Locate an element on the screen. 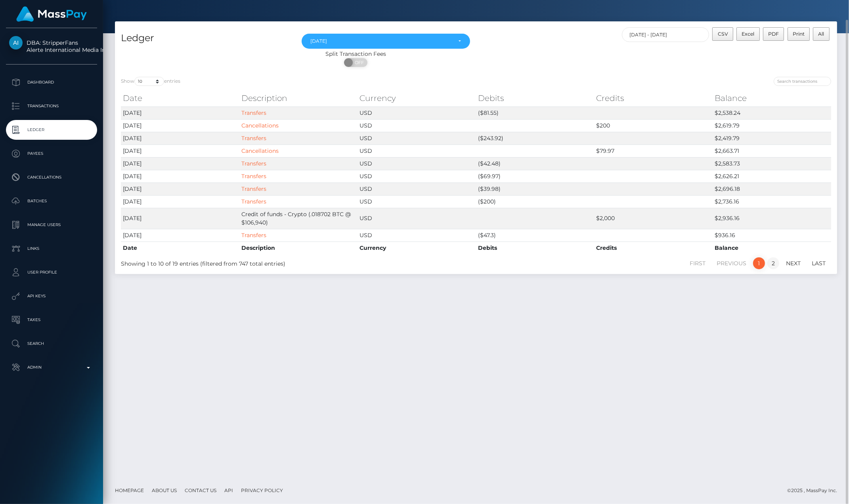 Image resolution: width=849 pixels, height=504 pixels. p: Ledger is located at coordinates (51, 130).